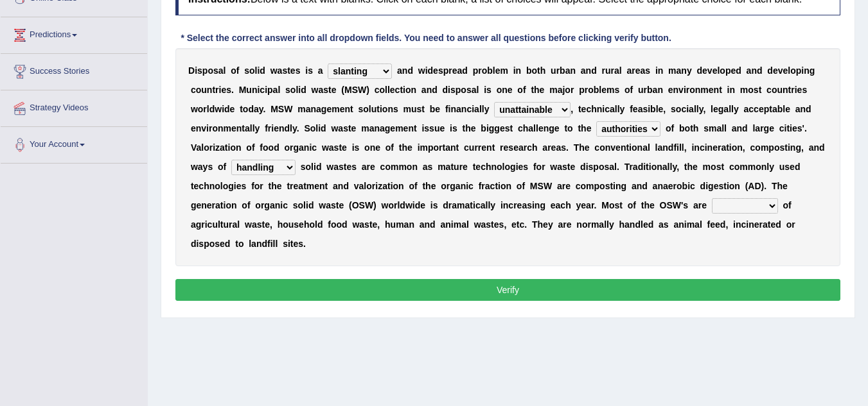 The image size is (868, 406). What do you see at coordinates (701, 109) in the screenshot?
I see `b: y` at bounding box center [701, 109].